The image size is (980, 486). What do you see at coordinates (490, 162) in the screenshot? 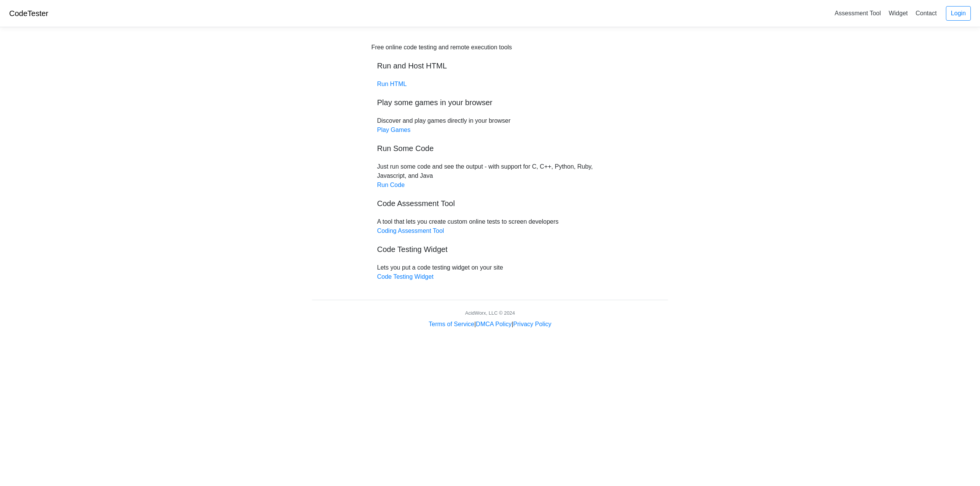
I see `div: Discover and play games directly in your browser Just run some code and see the output - with sup...` at bounding box center [490, 162].